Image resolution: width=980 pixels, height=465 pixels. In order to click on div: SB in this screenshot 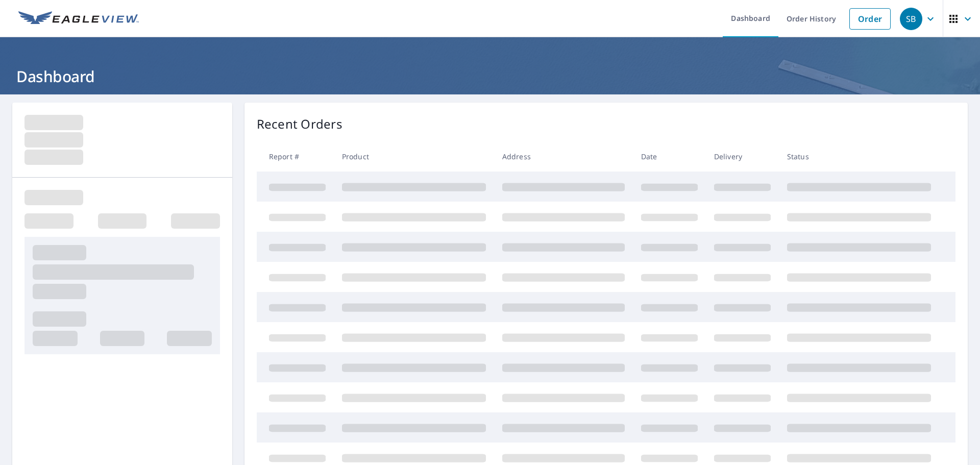, I will do `click(911, 19)`.